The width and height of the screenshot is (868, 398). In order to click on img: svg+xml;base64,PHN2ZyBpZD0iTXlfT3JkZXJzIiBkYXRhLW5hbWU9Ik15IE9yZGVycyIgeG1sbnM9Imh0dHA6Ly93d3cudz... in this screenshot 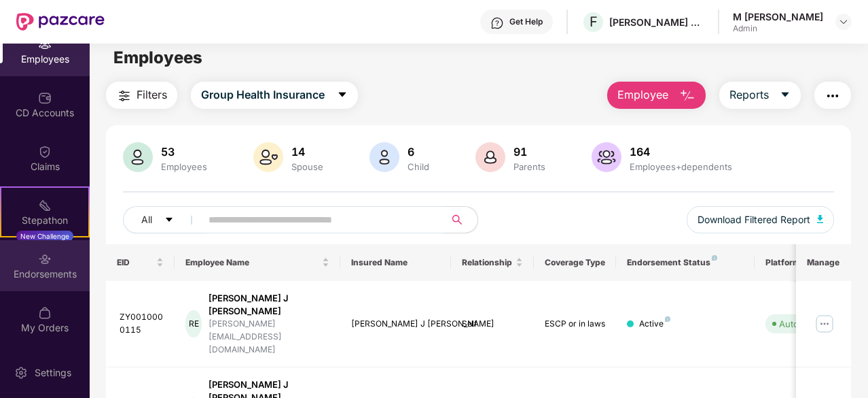, I will do `click(45, 313)`.